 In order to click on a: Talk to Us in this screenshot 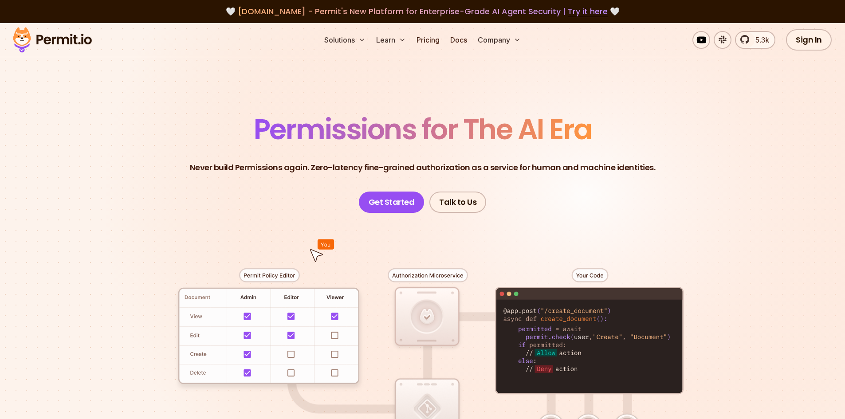, I will do `click(458, 202)`.